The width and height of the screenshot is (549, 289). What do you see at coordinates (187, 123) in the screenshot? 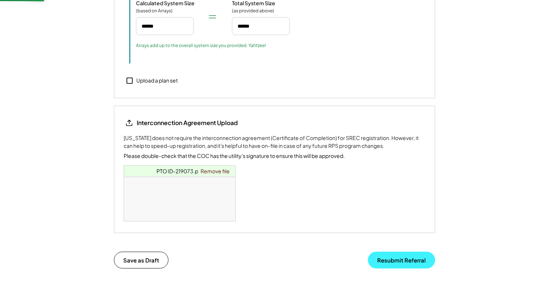
I see `div: Interconnection Agreement Upload` at bounding box center [187, 123].